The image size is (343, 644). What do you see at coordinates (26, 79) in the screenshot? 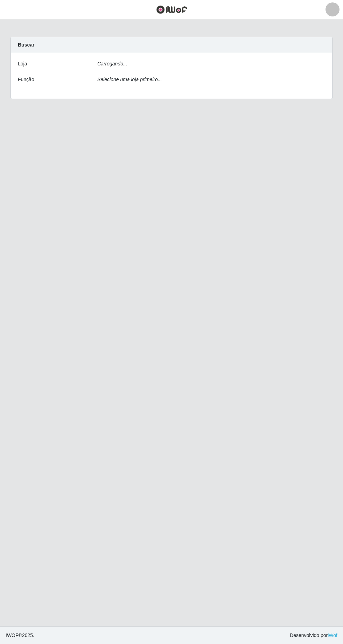
I see `label: Função` at bounding box center [26, 79].